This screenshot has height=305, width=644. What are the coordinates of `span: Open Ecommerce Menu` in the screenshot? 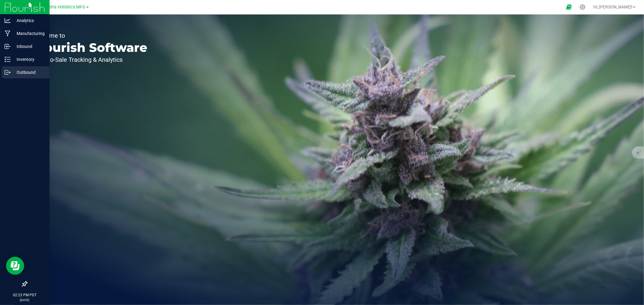 It's located at (569, 7).